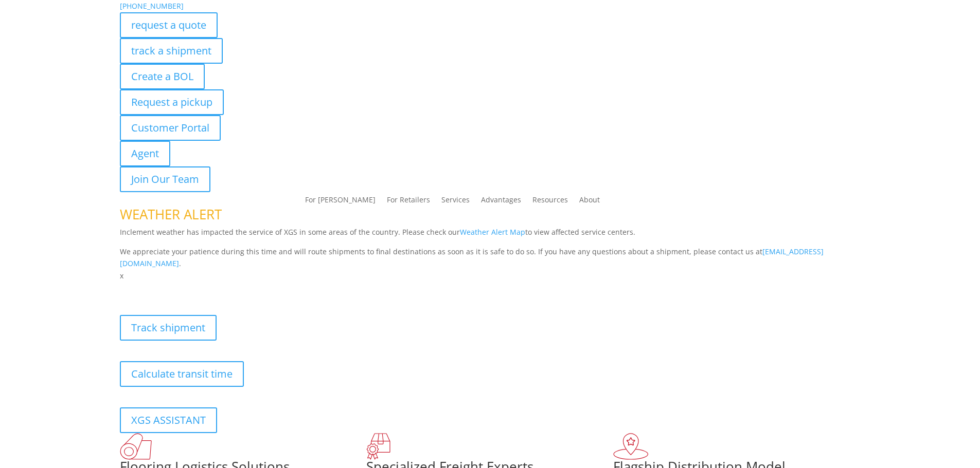  What do you see at coordinates (171, 214) in the screenshot?
I see `span: WEATHER ALERT` at bounding box center [171, 214].